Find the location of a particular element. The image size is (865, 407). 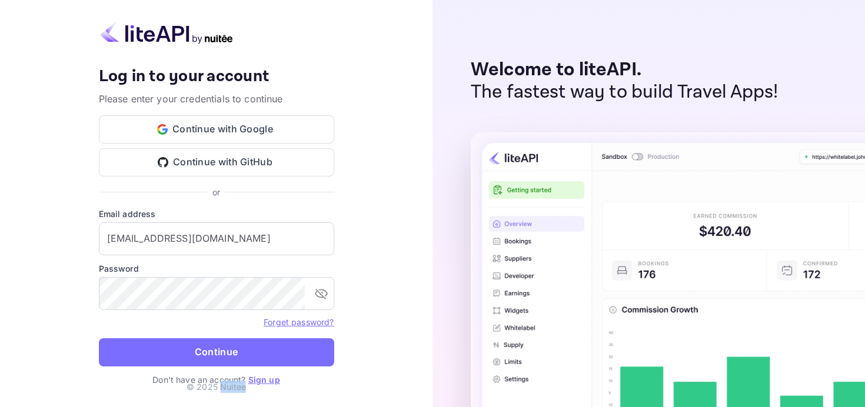

label: Email address is located at coordinates (217, 214).